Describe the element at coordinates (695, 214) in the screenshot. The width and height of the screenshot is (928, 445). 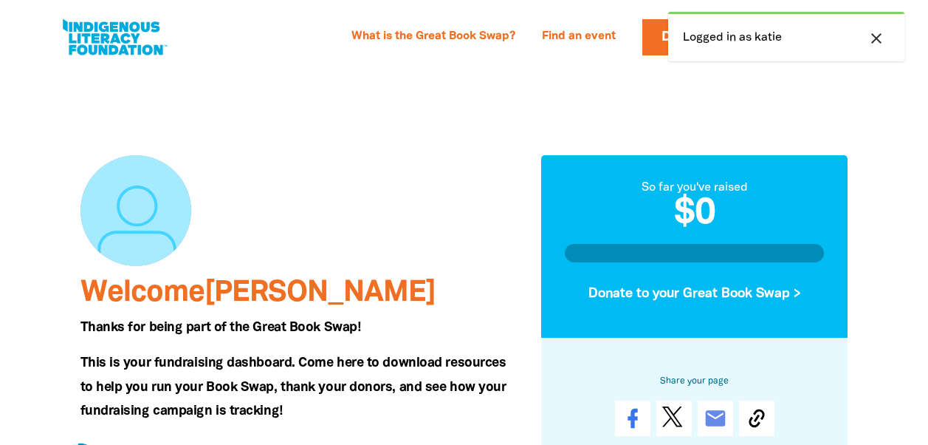
I see `h2: $0` at that location.